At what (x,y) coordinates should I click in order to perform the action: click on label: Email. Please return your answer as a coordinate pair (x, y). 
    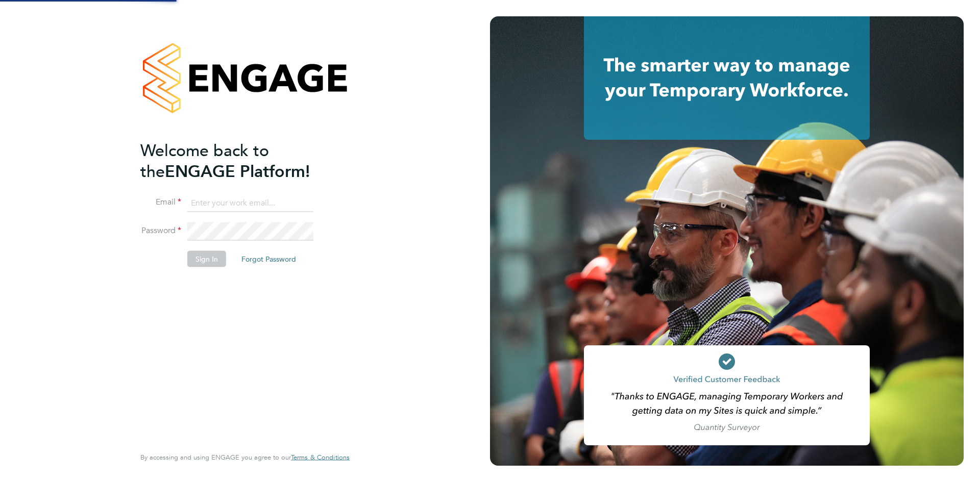
    Looking at the image, I should click on (161, 202).